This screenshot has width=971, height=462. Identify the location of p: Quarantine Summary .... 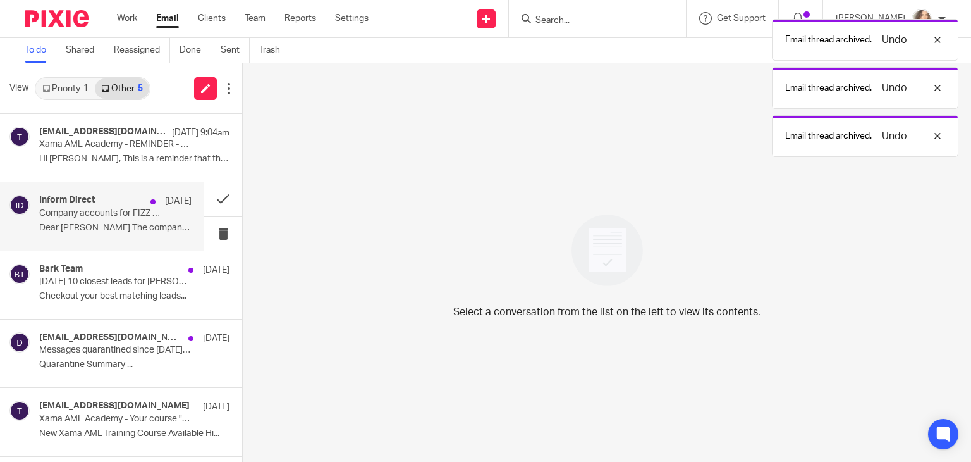
(134, 364).